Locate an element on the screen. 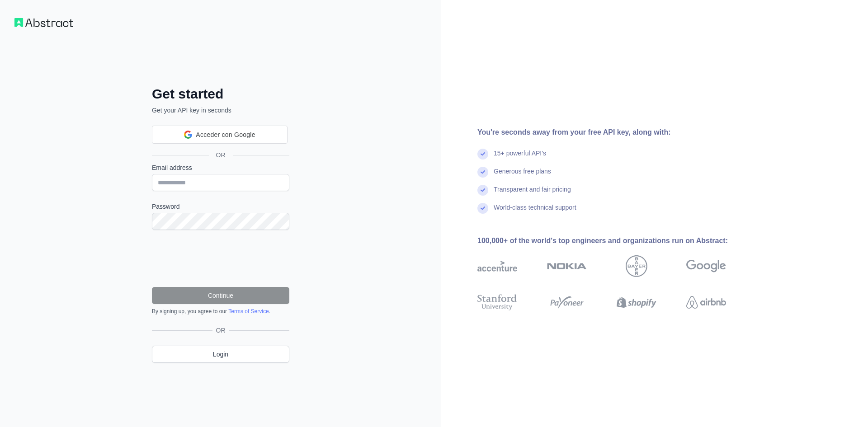 The image size is (868, 427). div: Transparent and fair pricing is located at coordinates (532, 194).